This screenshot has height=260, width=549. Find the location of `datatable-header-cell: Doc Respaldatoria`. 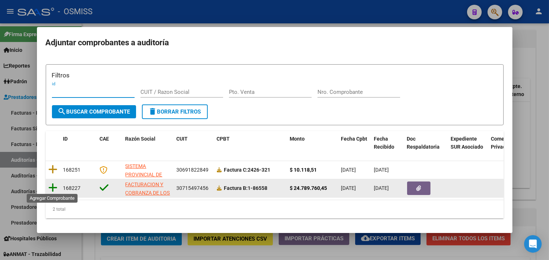

datatable-header-cell: Doc Respaldatoria is located at coordinates (426, 143).